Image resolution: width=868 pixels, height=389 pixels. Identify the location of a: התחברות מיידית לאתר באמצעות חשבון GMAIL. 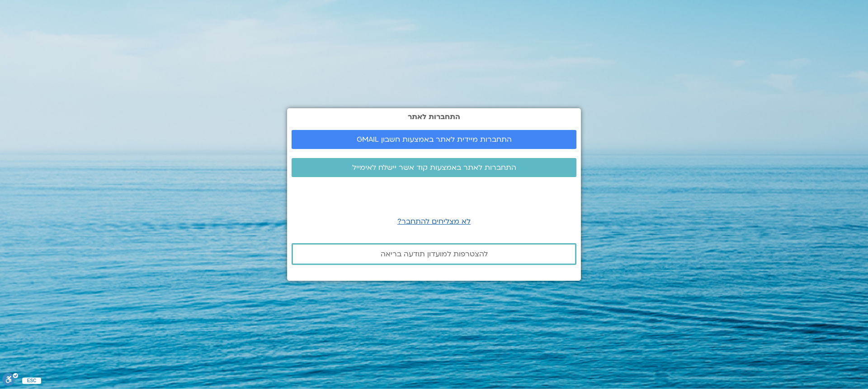
(434, 139).